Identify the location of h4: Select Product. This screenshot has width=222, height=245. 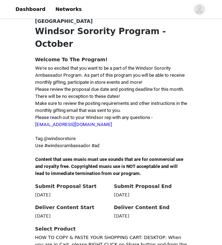
(111, 229).